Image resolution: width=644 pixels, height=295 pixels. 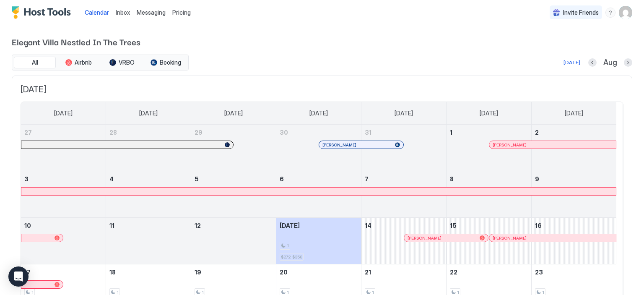 What do you see at coordinates (452, 179) in the screenshot?
I see `span: 8` at bounding box center [452, 179].